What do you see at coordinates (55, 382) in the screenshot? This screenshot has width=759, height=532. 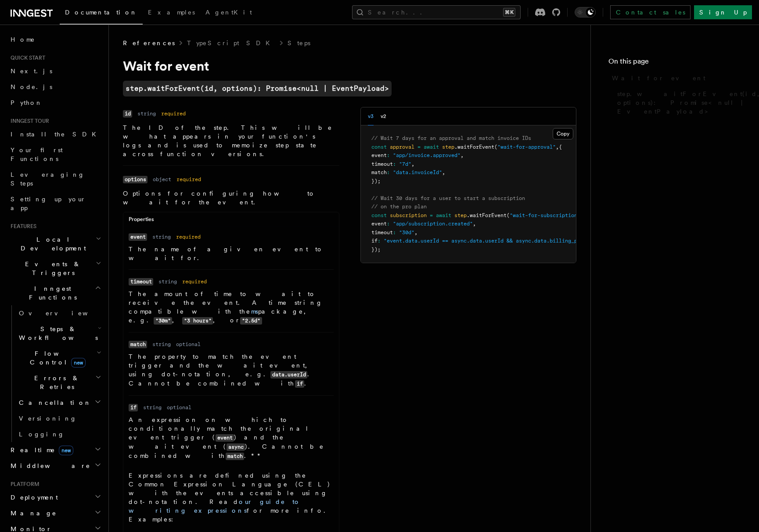 I see `span: Errors & Retries` at bounding box center [55, 382].